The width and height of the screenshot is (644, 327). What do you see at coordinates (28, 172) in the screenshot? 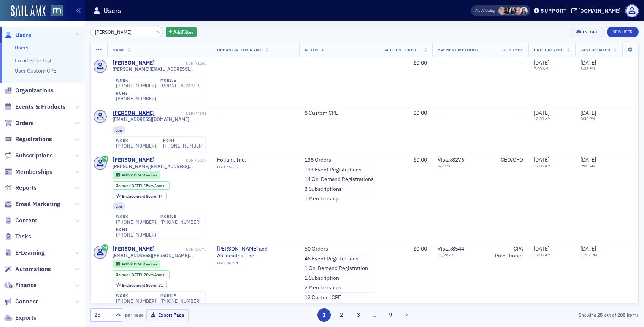
I see `a: Memberships` at bounding box center [28, 172].